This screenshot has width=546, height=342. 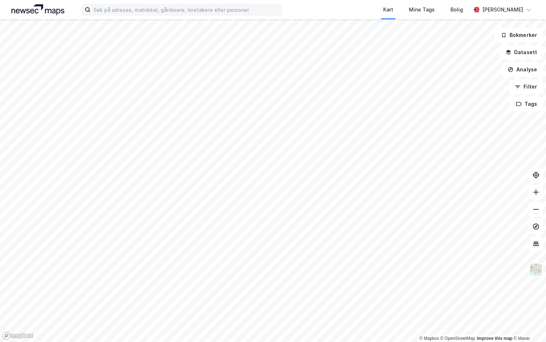 I want to click on button: Analyse, so click(x=523, y=69).